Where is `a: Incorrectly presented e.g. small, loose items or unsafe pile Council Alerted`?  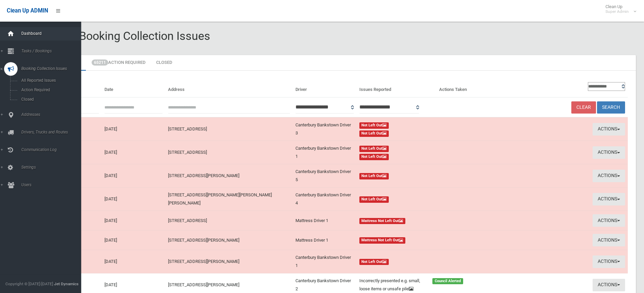
a: Incorrectly presented e.g. small, loose items or unsafe pile Council Alerted is located at coordinates (428, 285).